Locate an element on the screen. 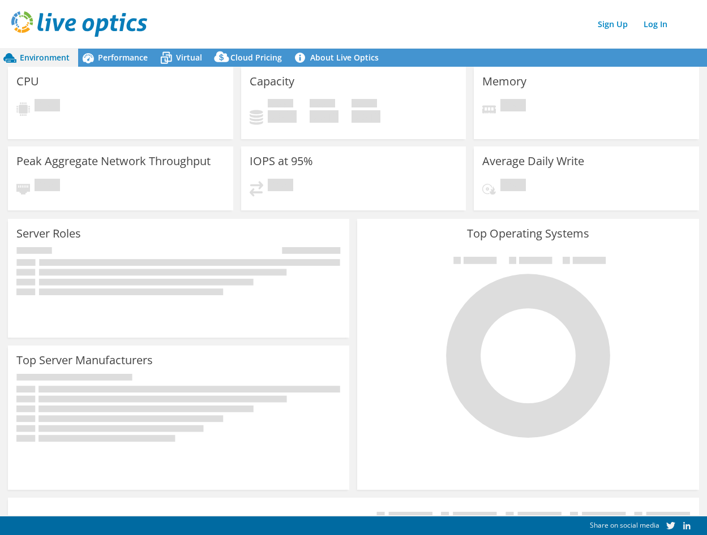 The height and width of the screenshot is (535, 707). h3: Average Daily Write is located at coordinates (533, 161).